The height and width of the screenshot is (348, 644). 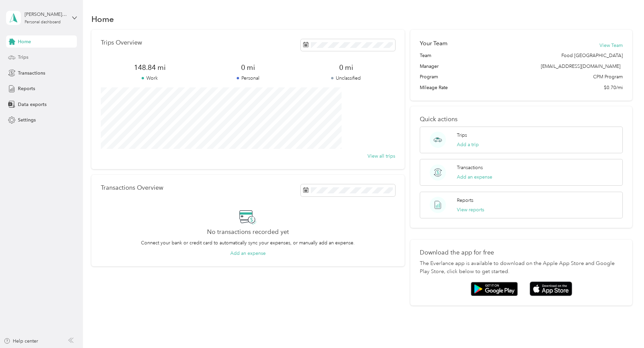 I want to click on span: Program, so click(x=429, y=77).